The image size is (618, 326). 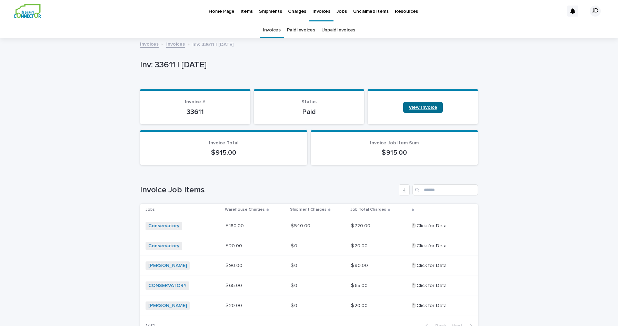 What do you see at coordinates (362, 225) in the screenshot?
I see `p: $ 720.00` at bounding box center [362, 225].